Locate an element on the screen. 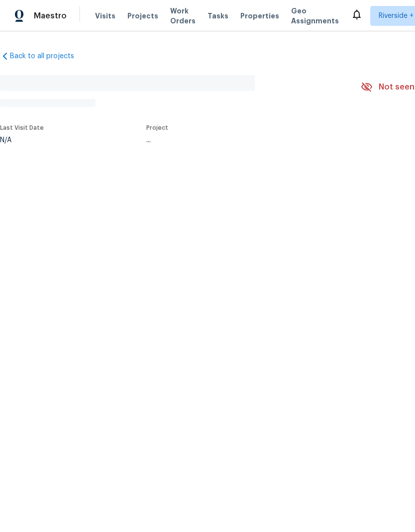 The height and width of the screenshot is (532, 415). span: Work Orders is located at coordinates (183, 16).